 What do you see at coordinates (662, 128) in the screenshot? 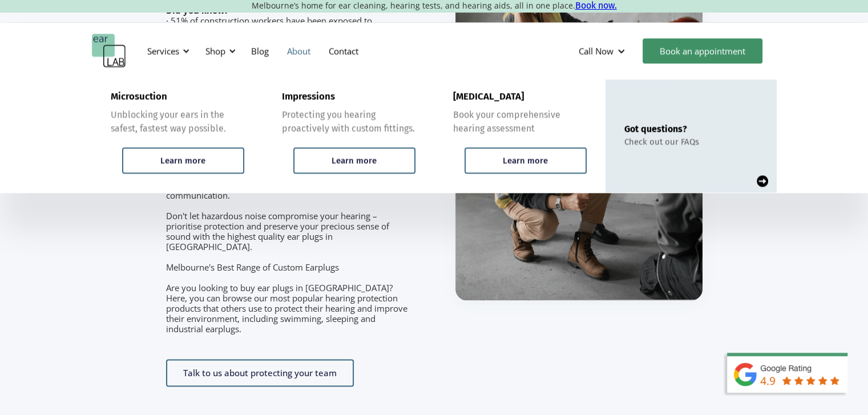
I see `div: Got questions?` at bounding box center [662, 128].